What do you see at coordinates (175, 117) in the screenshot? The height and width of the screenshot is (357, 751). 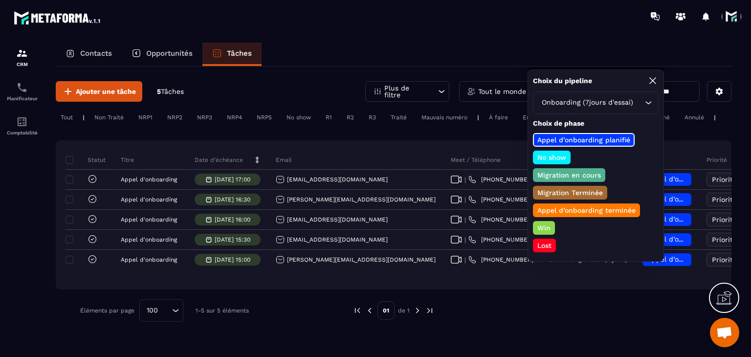 I see `div: NRP2` at bounding box center [175, 117].